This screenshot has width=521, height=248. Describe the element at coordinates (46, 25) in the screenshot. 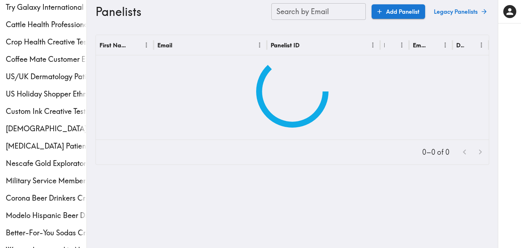

I see `span: Cattle Health Professionals Creative Testing` at that location.